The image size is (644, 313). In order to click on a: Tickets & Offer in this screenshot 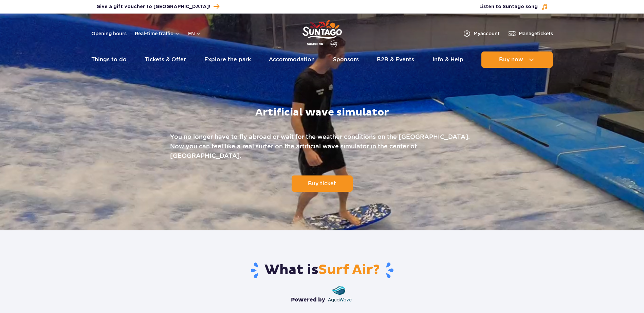, I will do `click(165, 60)`.